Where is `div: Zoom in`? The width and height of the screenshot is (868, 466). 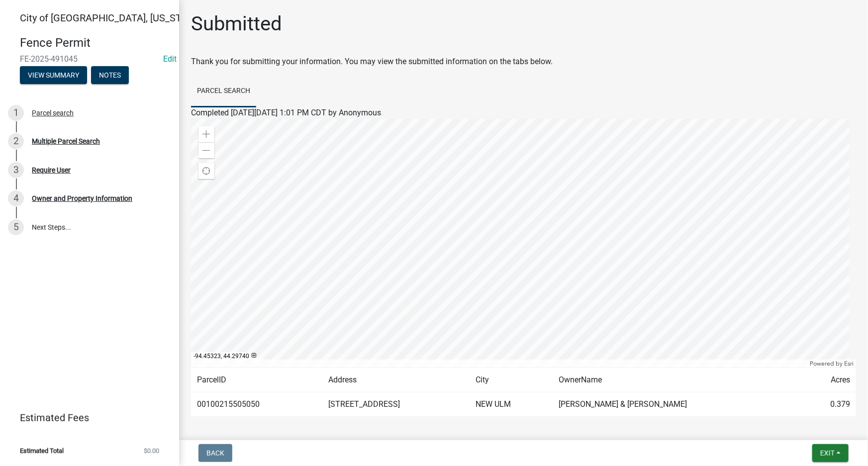 div: Zoom in is located at coordinates (207, 134).